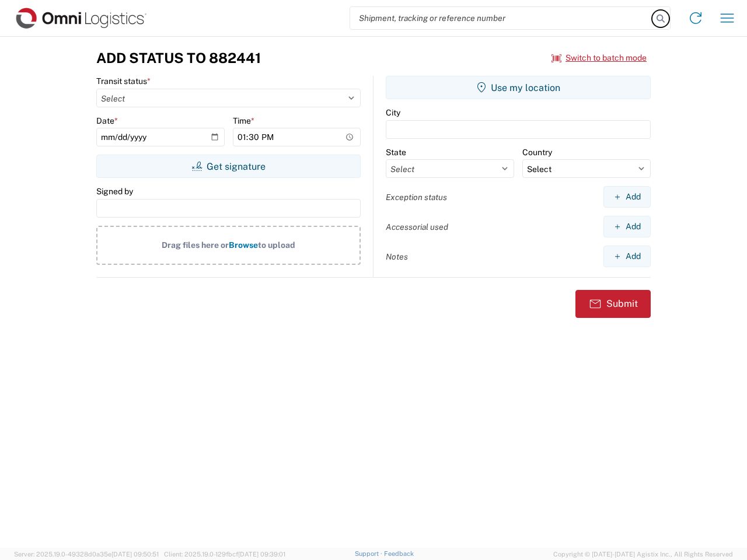  Describe the element at coordinates (228, 166) in the screenshot. I see `button: Get signature` at that location.